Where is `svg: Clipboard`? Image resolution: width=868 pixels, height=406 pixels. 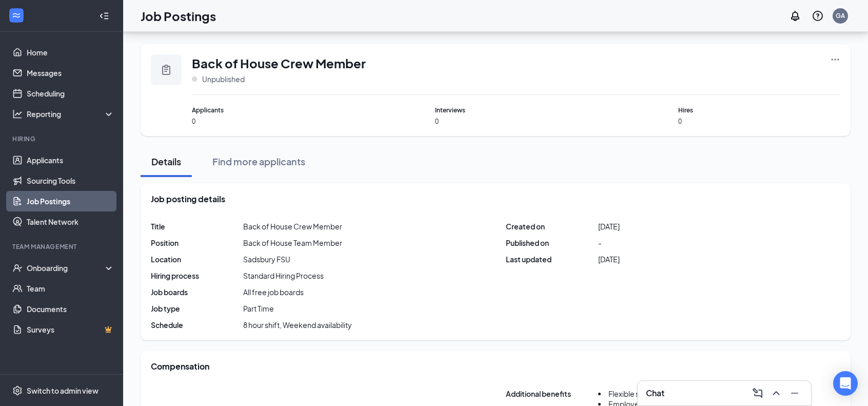
svg: Clipboard is located at coordinates (166, 69).